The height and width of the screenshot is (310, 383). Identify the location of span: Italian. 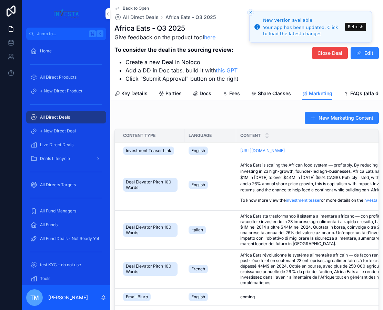
(197, 230).